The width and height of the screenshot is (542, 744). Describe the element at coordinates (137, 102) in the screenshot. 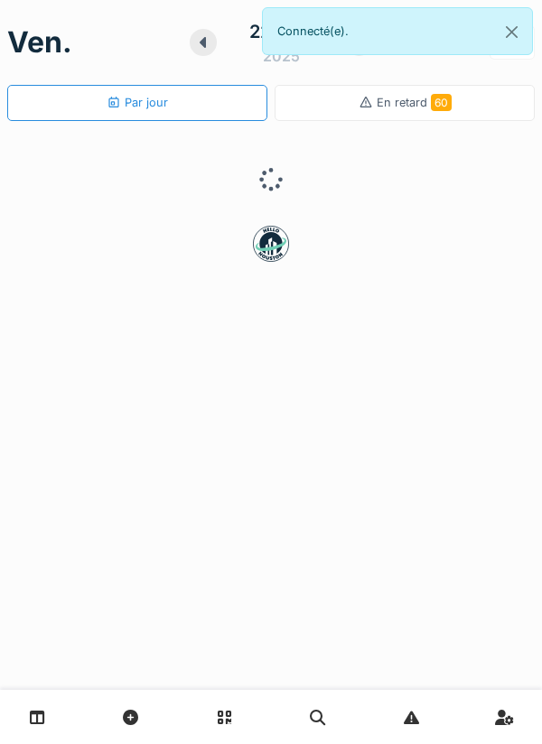

I see `div: Par jour` at that location.